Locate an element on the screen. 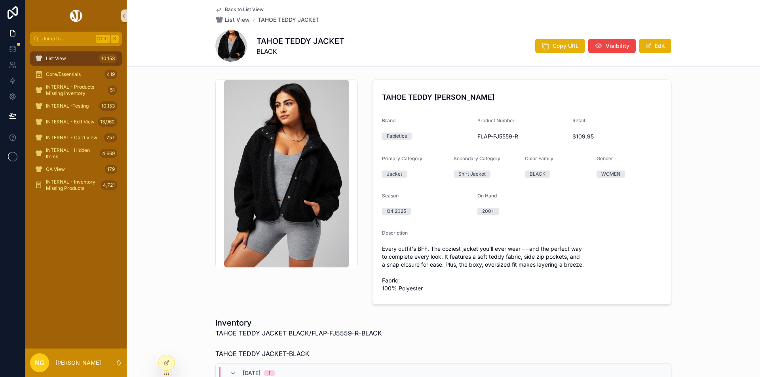 The width and height of the screenshot is (760, 377). span: Season is located at coordinates (390, 195).